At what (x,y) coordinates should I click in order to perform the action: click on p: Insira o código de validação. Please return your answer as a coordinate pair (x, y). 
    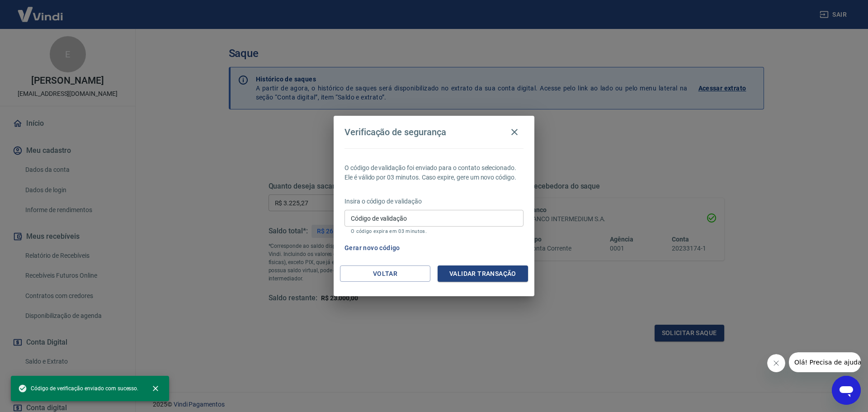
    Looking at the image, I should click on (434, 201).